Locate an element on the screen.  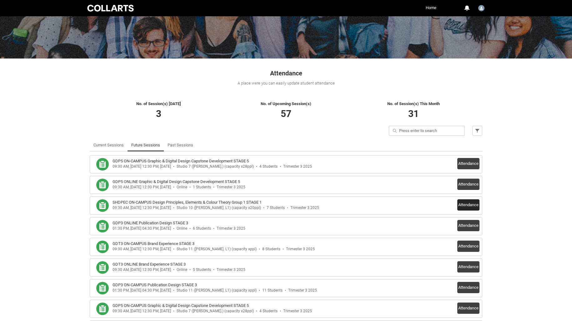
a: Home is located at coordinates (431, 8).